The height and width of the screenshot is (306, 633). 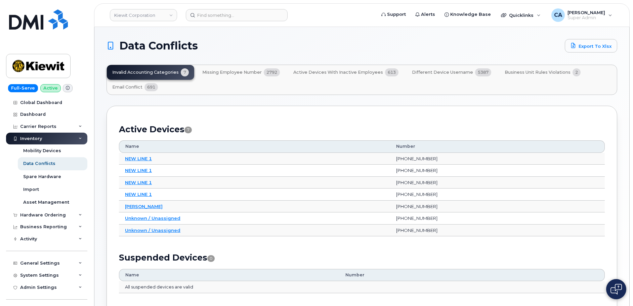 What do you see at coordinates (232, 72) in the screenshot?
I see `span: Missing Employee Number` at bounding box center [232, 72].